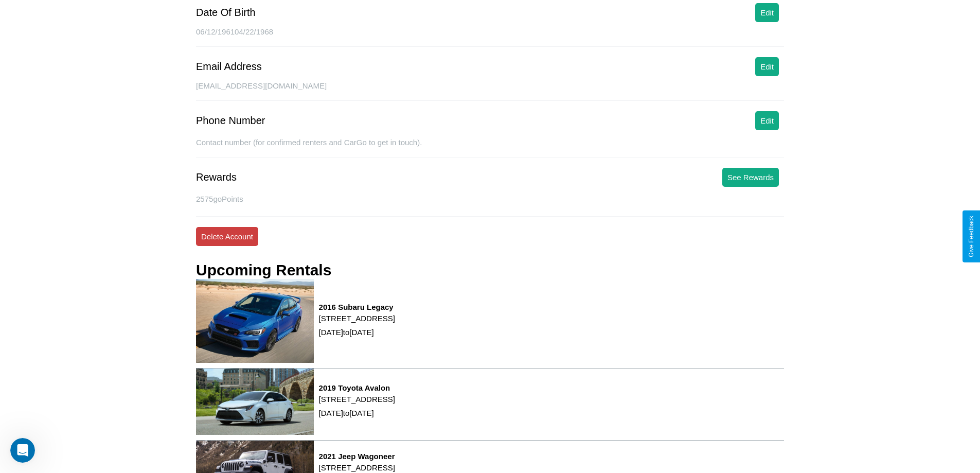 The height and width of the screenshot is (473, 980). What do you see at coordinates (230, 120) in the screenshot?
I see `div: Phone Number` at bounding box center [230, 120].